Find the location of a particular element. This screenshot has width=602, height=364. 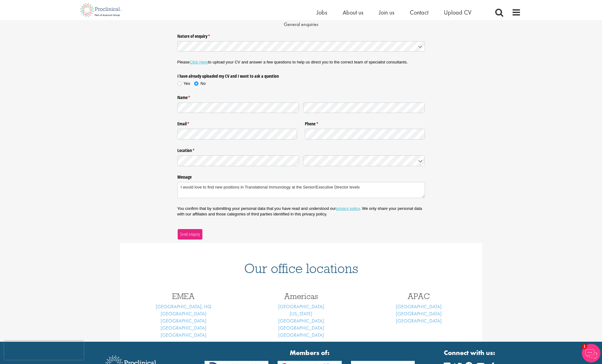

span: Send enquiry is located at coordinates (190, 235).